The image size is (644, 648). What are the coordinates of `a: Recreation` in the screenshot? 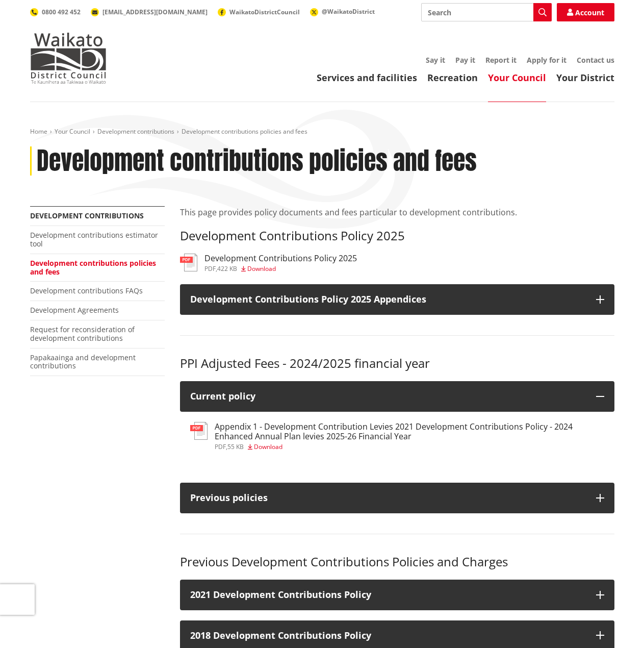 It's located at (453, 78).